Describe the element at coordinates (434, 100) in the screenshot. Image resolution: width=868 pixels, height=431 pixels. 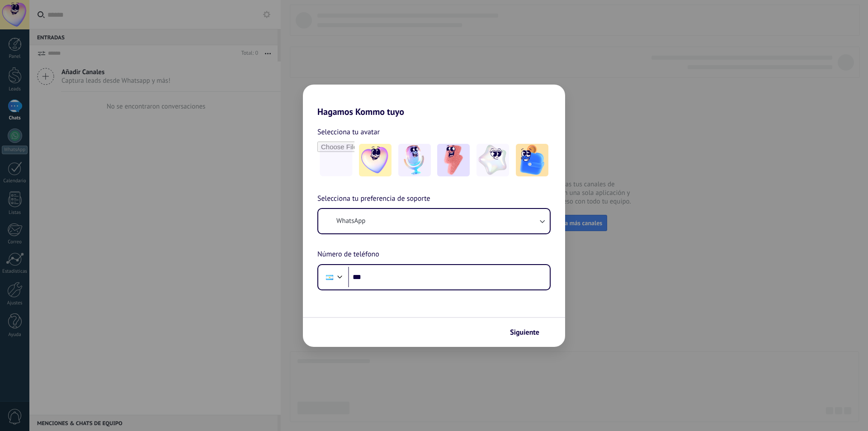
I see `h2: Hagamos Kommo tuyo` at that location.